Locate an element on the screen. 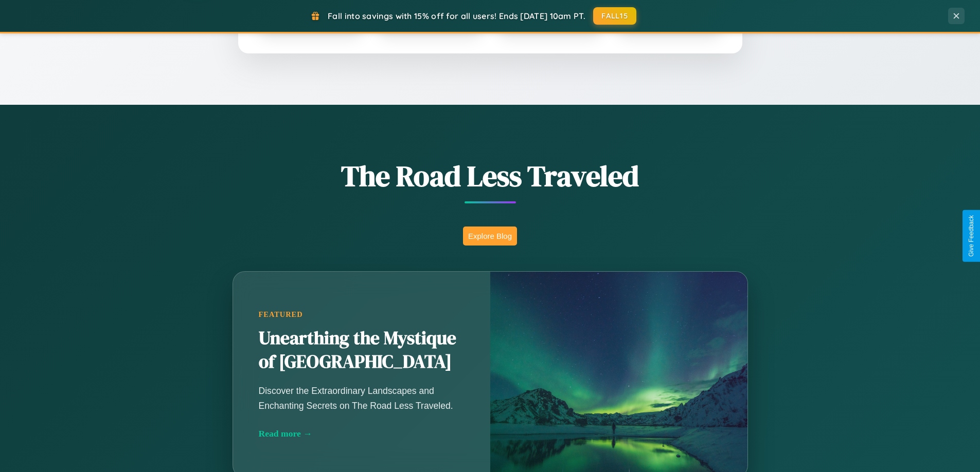  div: Featured is located at coordinates (361, 314).